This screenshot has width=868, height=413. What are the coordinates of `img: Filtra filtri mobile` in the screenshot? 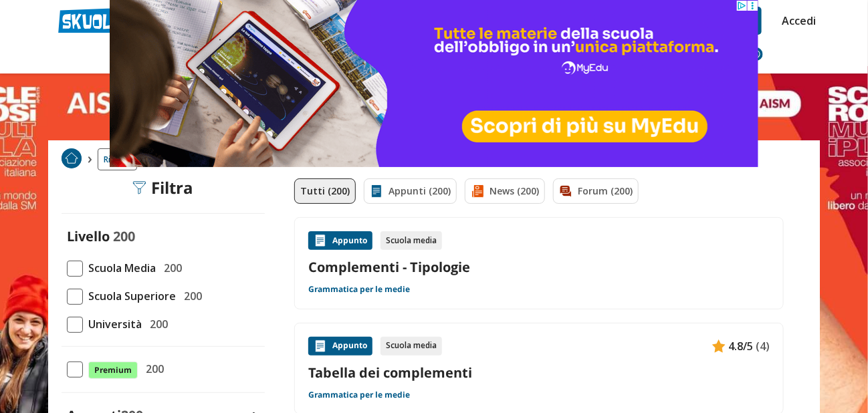 It's located at (140, 188).